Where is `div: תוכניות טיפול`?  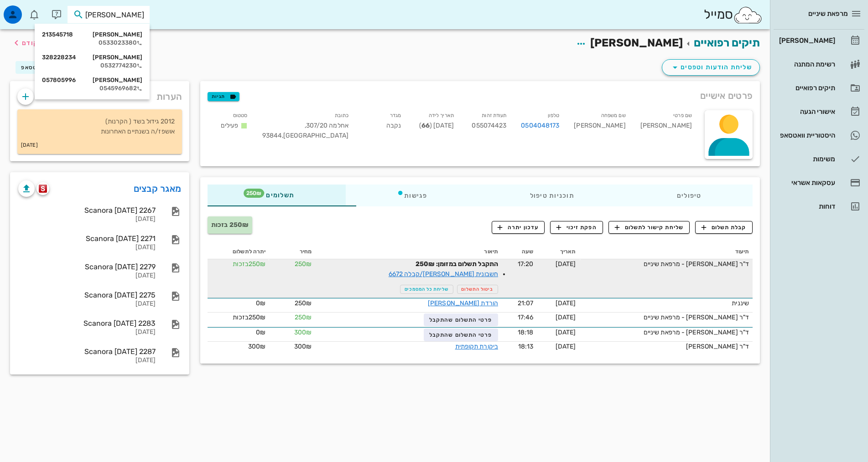
div: תוכניות טיפול is located at coordinates (551, 195).